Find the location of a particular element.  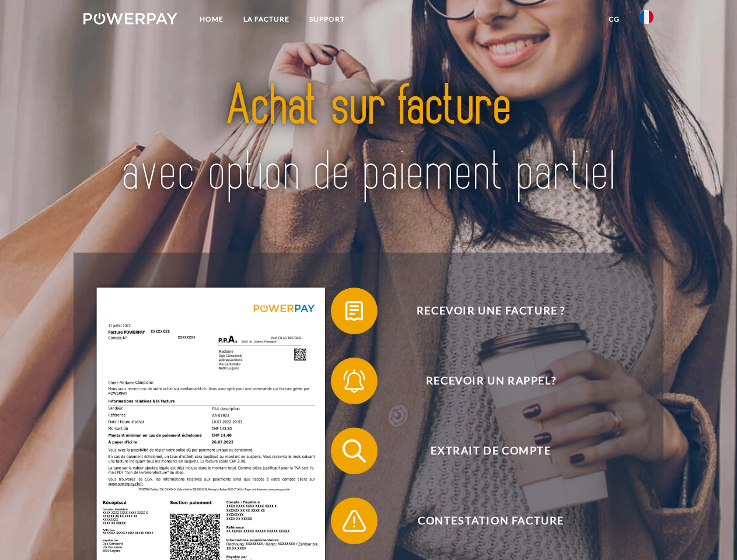

button: Recevoir un rappel? is located at coordinates (483, 381).